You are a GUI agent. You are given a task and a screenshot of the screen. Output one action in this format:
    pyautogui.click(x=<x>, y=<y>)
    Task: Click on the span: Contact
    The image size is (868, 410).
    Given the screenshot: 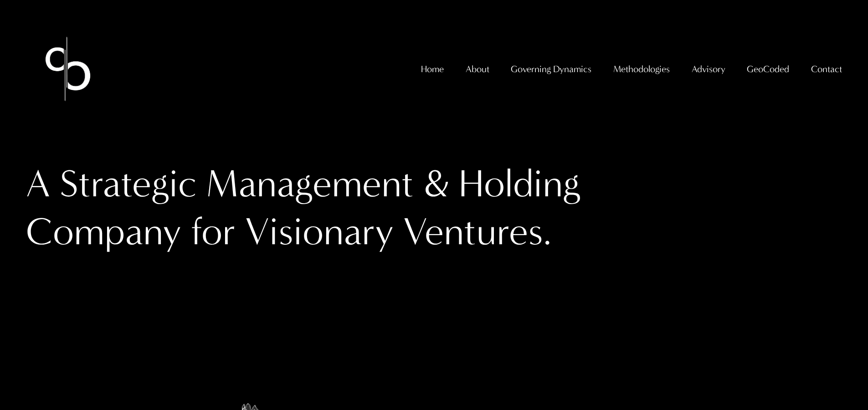 What is the action you would take?
    pyautogui.click(x=827, y=69)
    